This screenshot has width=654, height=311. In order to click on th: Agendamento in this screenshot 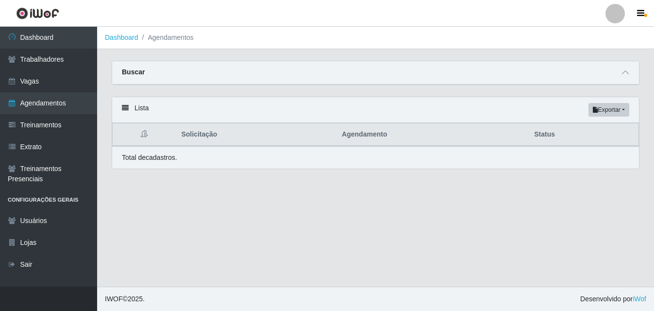, I will do `click(432, 135)`.